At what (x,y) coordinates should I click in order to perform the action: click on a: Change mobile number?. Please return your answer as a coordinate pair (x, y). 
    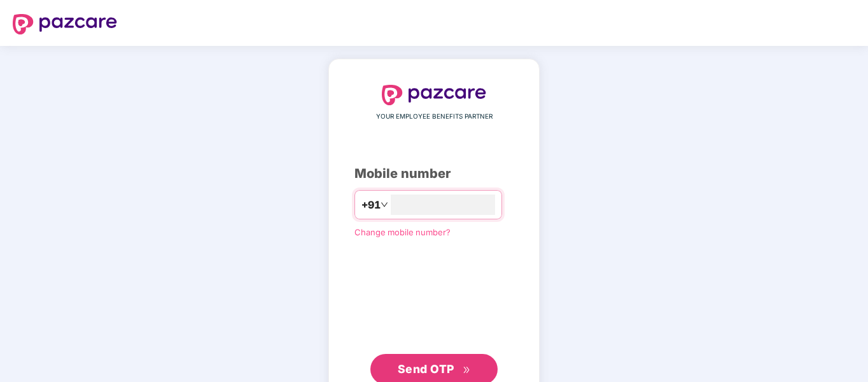
    Looking at the image, I should click on (402, 232).